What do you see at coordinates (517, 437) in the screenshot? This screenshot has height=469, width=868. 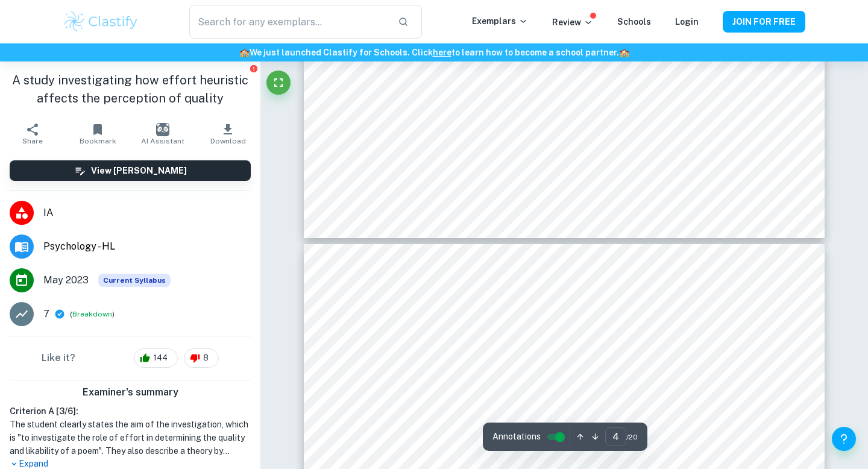 I see `span: Annotations` at bounding box center [517, 437].